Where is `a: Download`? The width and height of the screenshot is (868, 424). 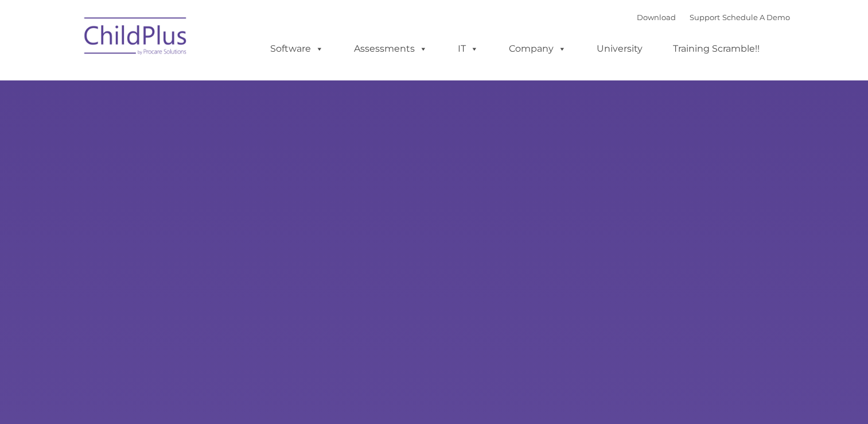
a: Download is located at coordinates (657, 17).